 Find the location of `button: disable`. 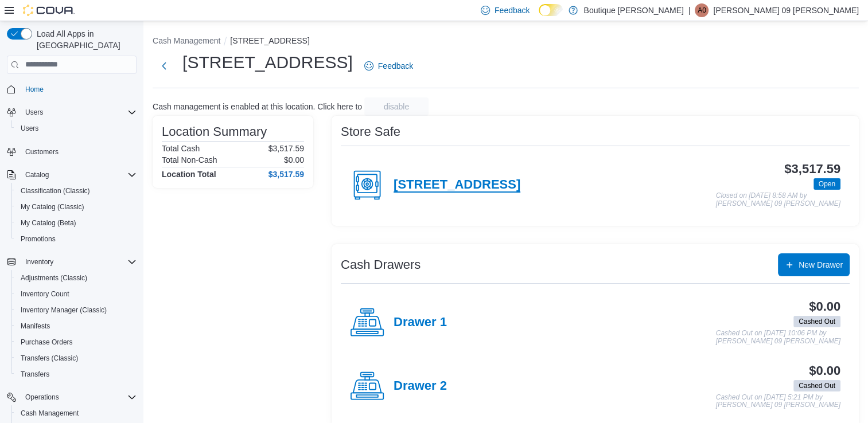

button: disable is located at coordinates (397, 107).